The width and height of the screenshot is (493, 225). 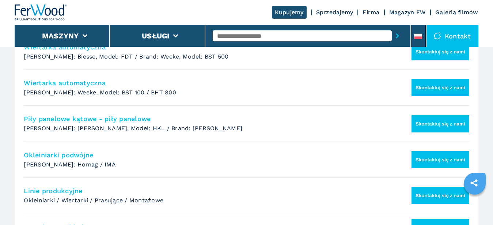 I want to click on h4: Okleiniarki podwójne, so click(x=224, y=155).